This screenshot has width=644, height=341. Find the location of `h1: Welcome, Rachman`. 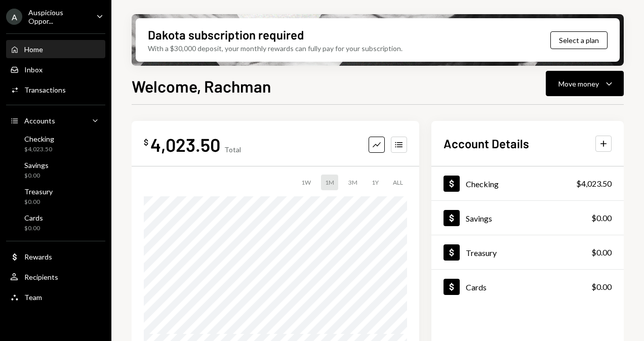

h1: Welcome, Rachman is located at coordinates (201, 86).